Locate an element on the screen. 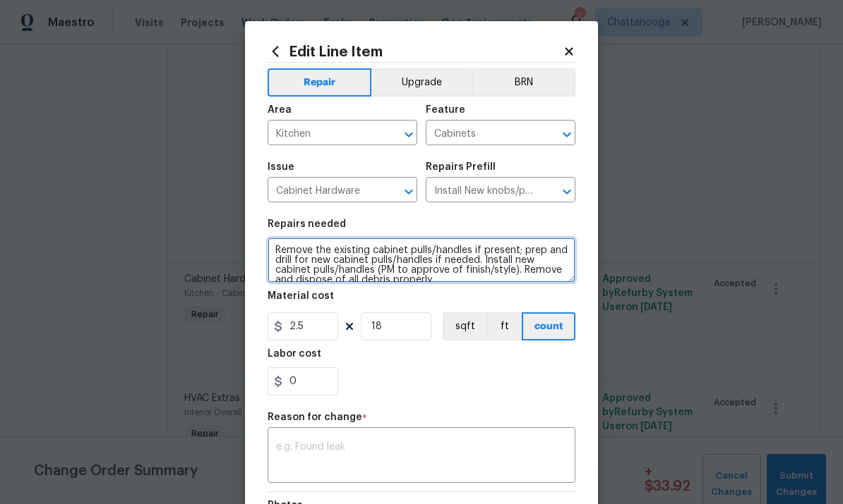 This screenshot has width=843, height=504. h5: Repairs needed is located at coordinates (306, 225).